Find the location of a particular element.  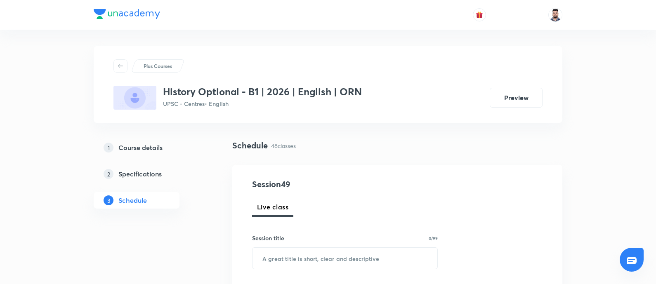

p: 48 classes is located at coordinates (283, 146).